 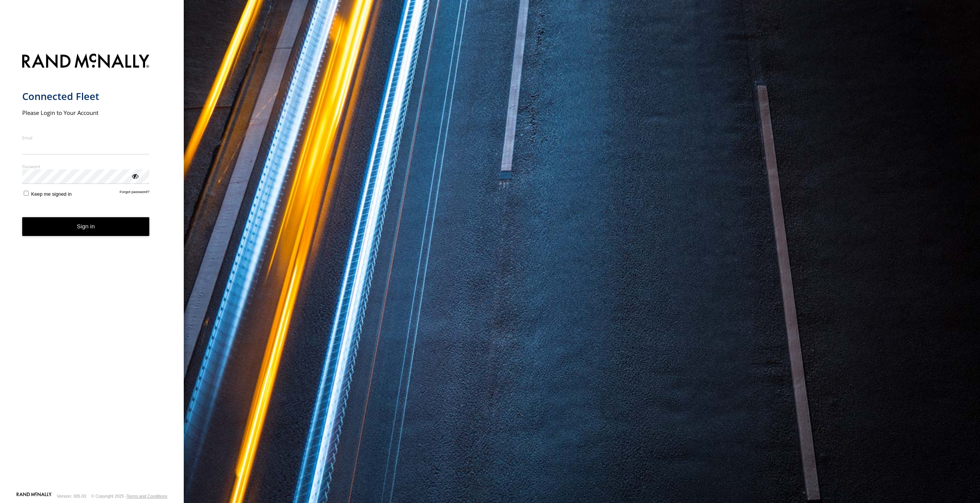 I want to click on input: Keep me signed in, so click(x=26, y=193).